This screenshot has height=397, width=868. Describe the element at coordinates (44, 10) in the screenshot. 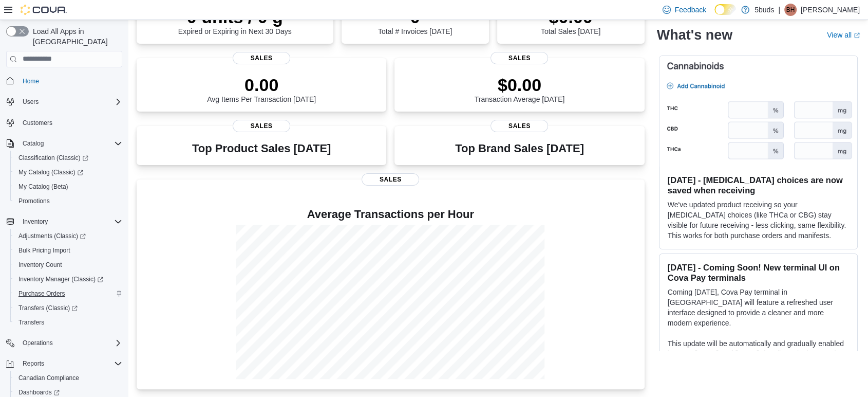

I see `img: Cova` at that location.